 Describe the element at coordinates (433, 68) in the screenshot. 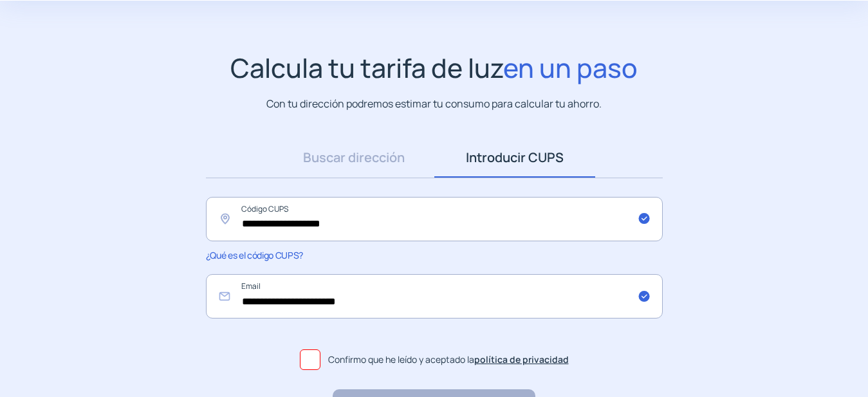

I see `h1: Calcula tu tarifa de luz` at that location.